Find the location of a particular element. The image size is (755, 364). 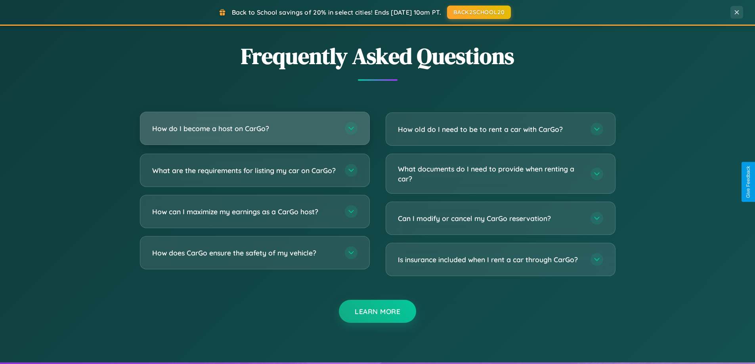

h3: How old do I need to be to rent a car with CarGo? is located at coordinates (491, 129).